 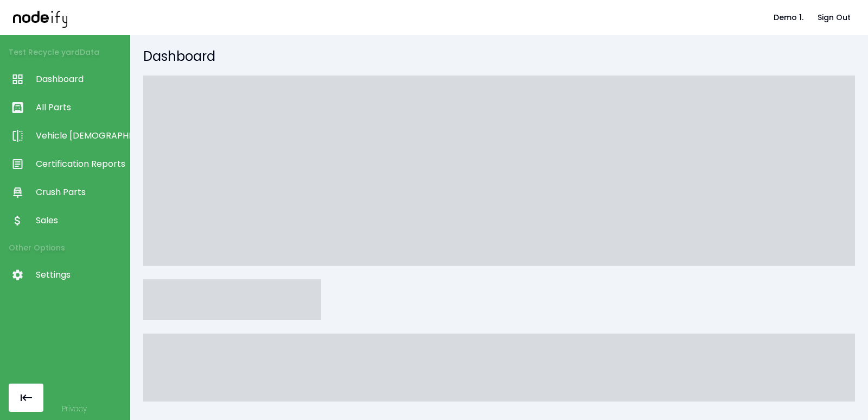 I want to click on span: Certification Reports, so click(x=80, y=164).